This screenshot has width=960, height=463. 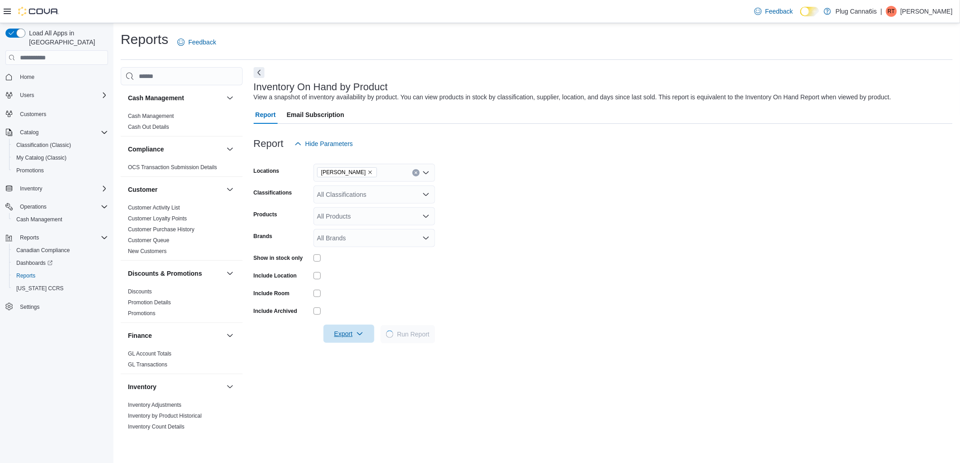 I want to click on span: GL Account Totals, so click(x=150, y=354).